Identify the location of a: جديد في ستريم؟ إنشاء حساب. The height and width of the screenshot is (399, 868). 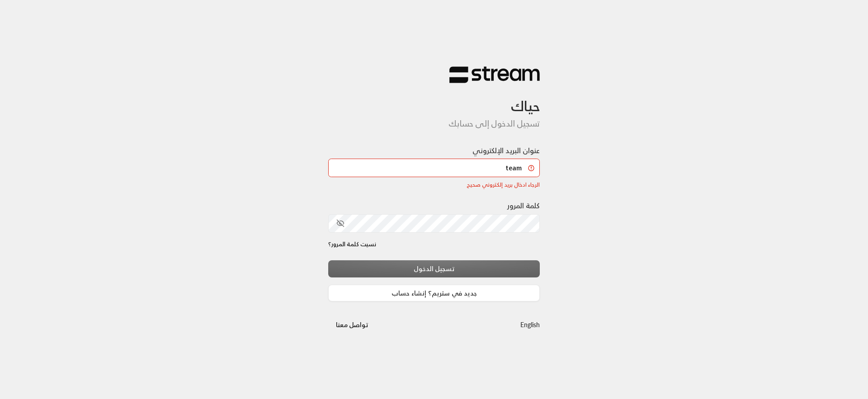
(434, 293).